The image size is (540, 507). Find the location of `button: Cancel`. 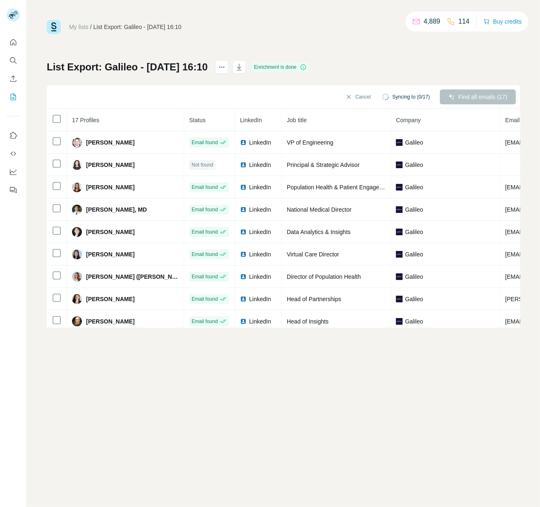

button: Cancel is located at coordinates (358, 97).